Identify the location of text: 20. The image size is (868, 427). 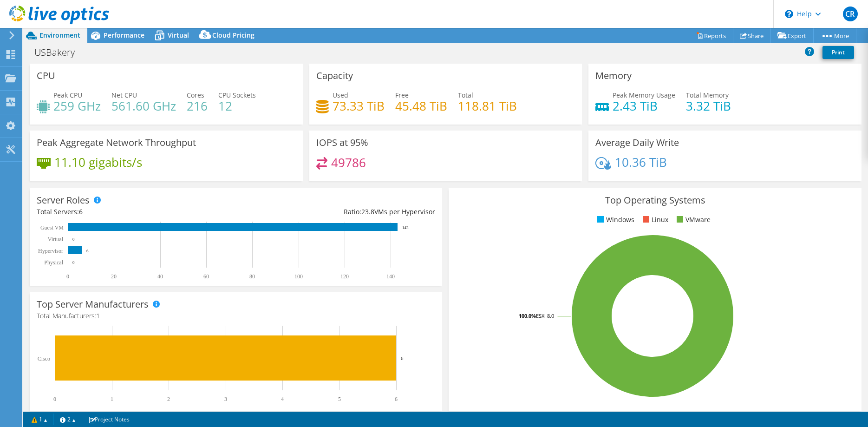
(114, 276).